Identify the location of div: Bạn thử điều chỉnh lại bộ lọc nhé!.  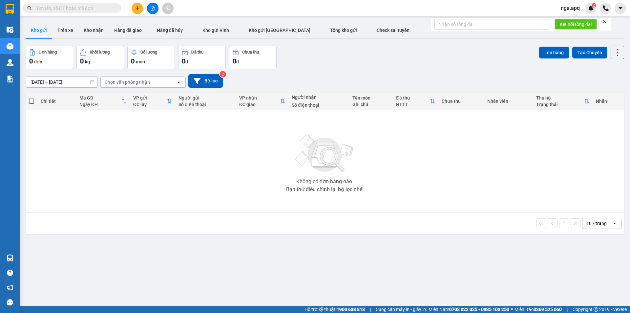
(325, 189).